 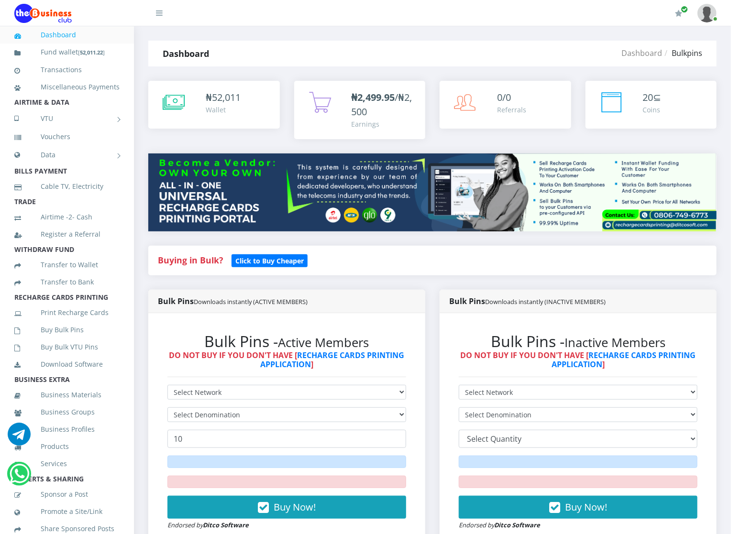 I want to click on b: Click to Buy Cheaper, so click(x=269, y=261).